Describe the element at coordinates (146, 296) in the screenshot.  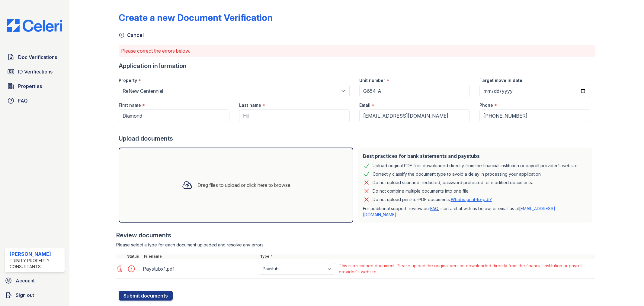
I see `button: Submit documents` at that location.